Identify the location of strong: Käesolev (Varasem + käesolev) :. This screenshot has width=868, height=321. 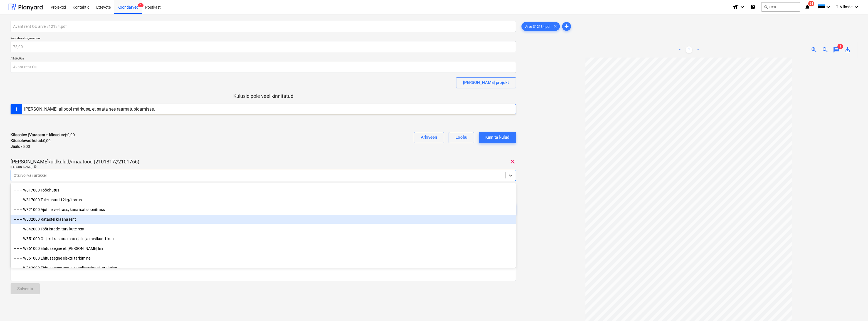
(39, 135).